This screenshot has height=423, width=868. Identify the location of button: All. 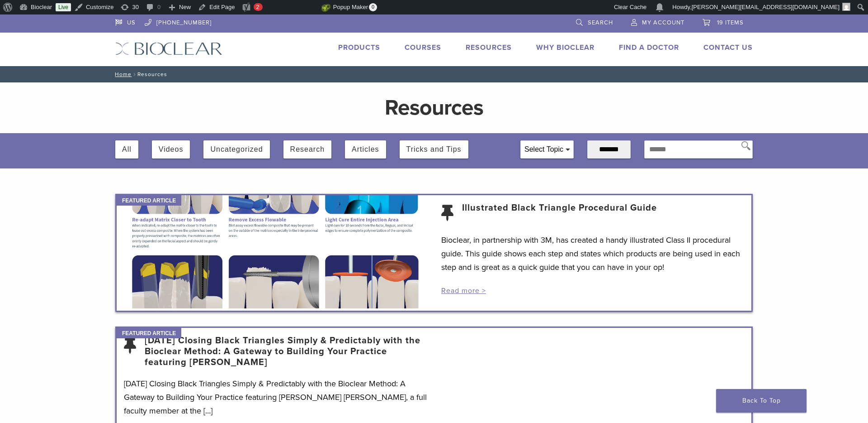
(127, 149).